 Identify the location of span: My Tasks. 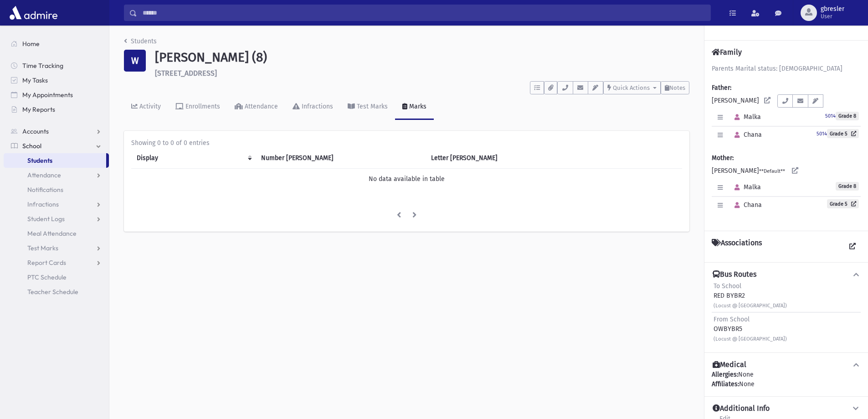
(35, 80).